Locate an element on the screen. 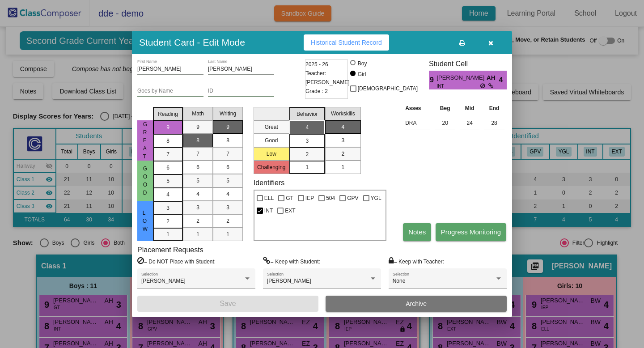  label: = Keep with Student: is located at coordinates (291, 261).